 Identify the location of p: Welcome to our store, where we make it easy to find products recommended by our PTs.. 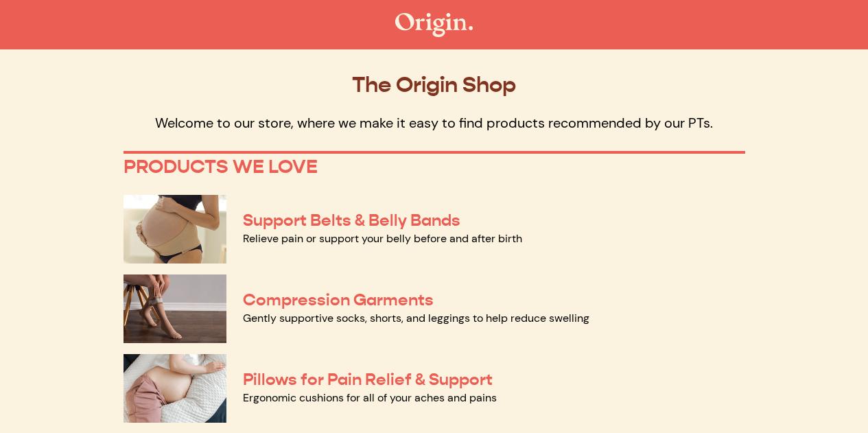
(434, 123).